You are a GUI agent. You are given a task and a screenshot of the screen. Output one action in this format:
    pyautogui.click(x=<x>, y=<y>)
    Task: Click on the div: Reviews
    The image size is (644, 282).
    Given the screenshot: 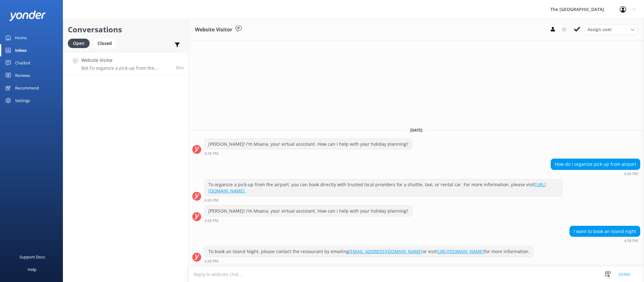 What is the action you would take?
    pyautogui.click(x=23, y=75)
    